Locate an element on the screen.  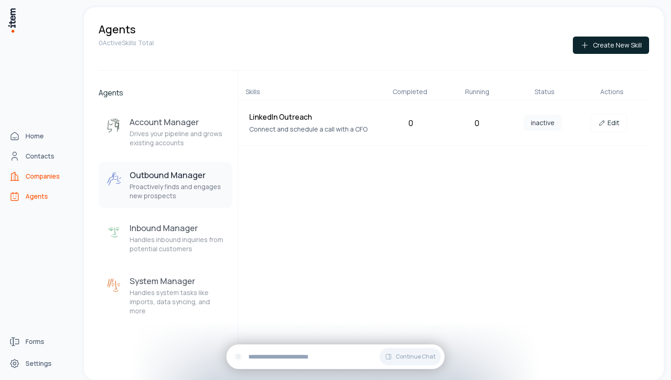
h3: Account Manager is located at coordinates (177, 122).